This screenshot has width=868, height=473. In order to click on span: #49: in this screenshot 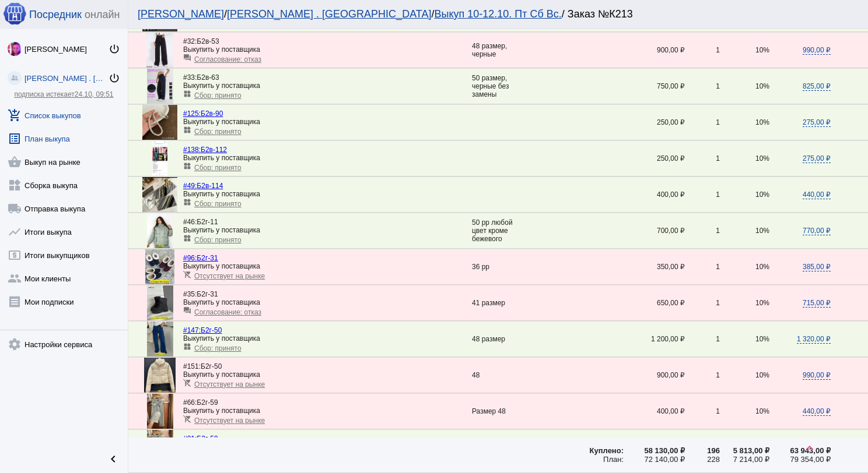, I will do `click(189, 186)`.